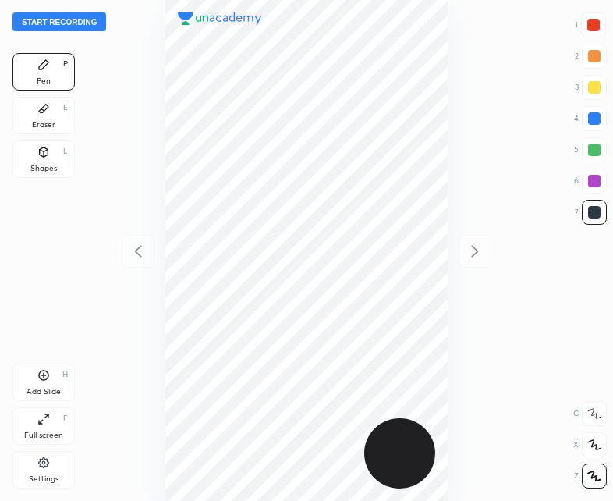  What do you see at coordinates (44, 392) in the screenshot?
I see `div: Add Slide` at bounding box center [44, 392].